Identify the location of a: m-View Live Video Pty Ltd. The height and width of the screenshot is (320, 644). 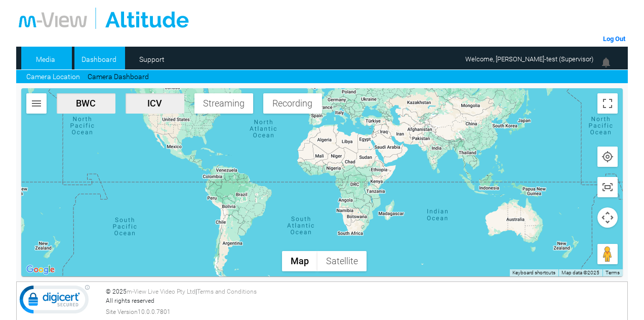
(161, 292).